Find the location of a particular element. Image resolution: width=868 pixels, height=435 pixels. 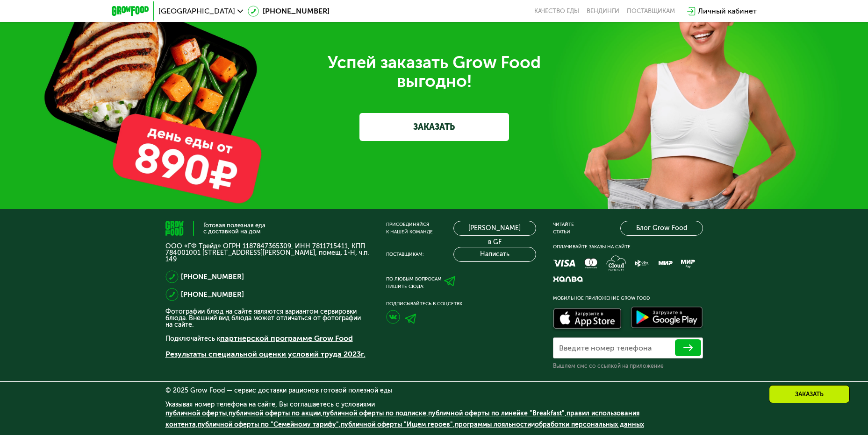

div: Подписывайтесь в соцсетях is located at coordinates (461, 304).